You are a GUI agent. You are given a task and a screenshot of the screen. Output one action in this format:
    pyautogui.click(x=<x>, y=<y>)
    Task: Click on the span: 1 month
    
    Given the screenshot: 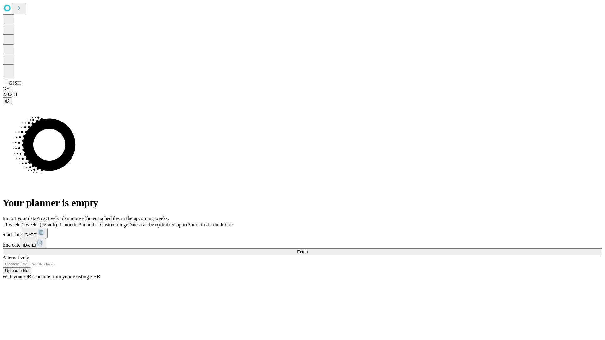 What is the action you would take?
    pyautogui.click(x=68, y=225)
    